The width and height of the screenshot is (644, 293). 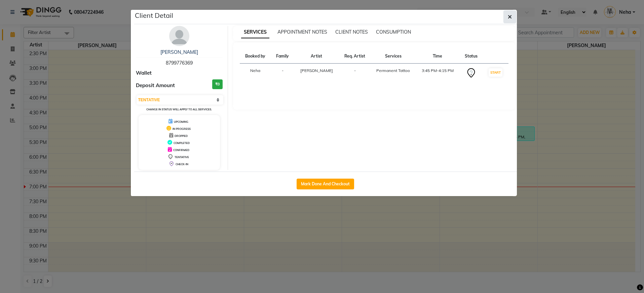 What do you see at coordinates (154, 15) in the screenshot?
I see `h5: Client Detail` at bounding box center [154, 15].